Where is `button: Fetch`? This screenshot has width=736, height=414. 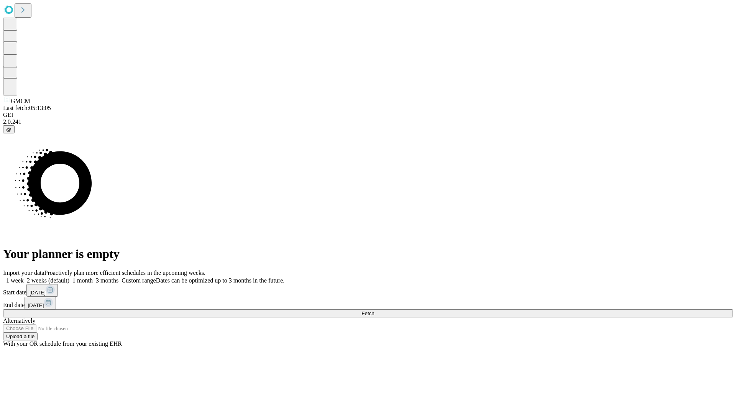 button: Fetch is located at coordinates (368, 313).